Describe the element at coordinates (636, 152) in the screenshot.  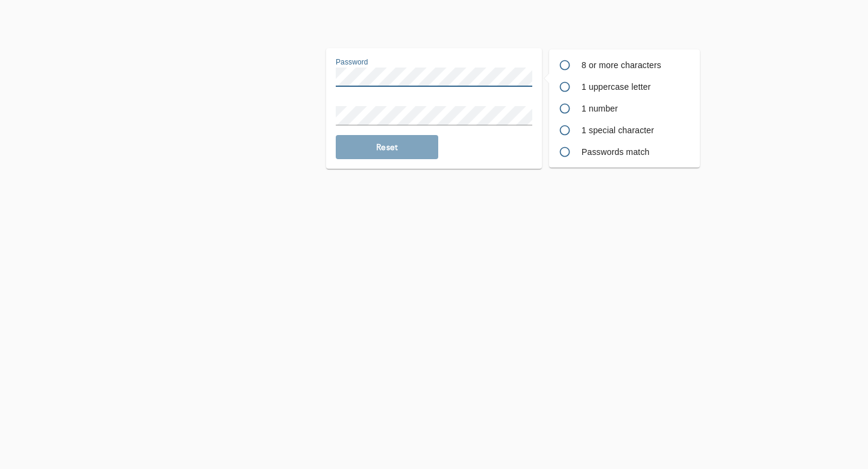
I see `p: Passwords match` at that location.